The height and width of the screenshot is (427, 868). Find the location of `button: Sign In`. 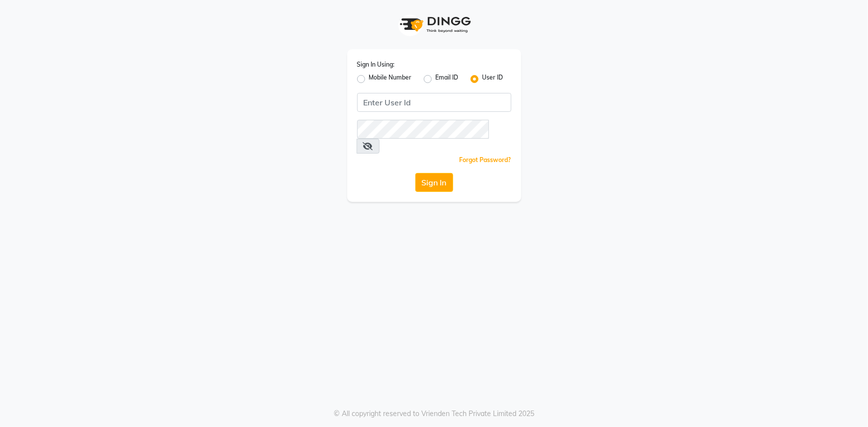

button: Sign In is located at coordinates (434, 182).